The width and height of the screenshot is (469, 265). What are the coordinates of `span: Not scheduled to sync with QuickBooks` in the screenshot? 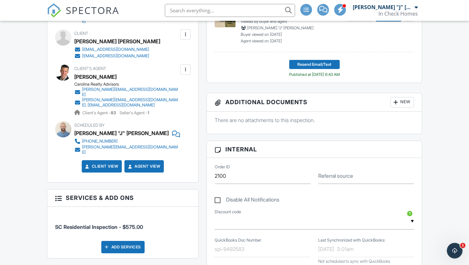 It's located at (354, 261).